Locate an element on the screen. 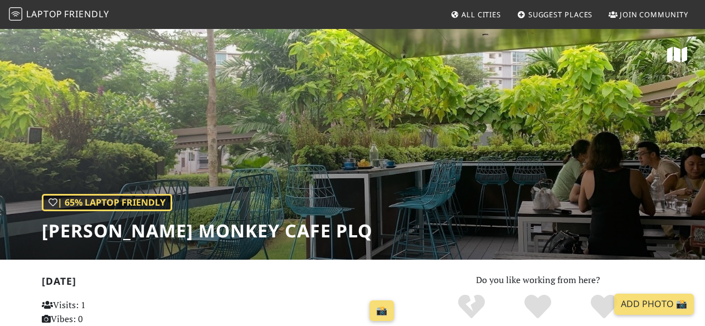  div: | 65% Laptop Friendly is located at coordinates (107, 203).